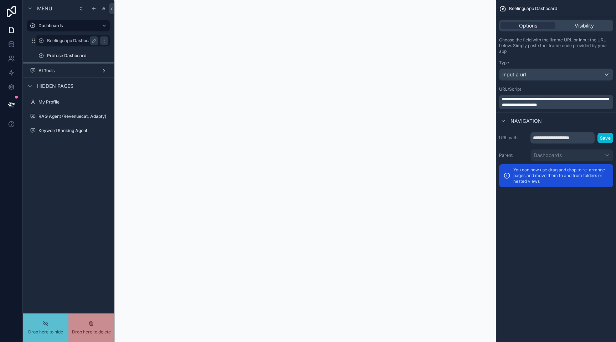  Describe the element at coordinates (46, 332) in the screenshot. I see `span: Drop here to hide` at that location.